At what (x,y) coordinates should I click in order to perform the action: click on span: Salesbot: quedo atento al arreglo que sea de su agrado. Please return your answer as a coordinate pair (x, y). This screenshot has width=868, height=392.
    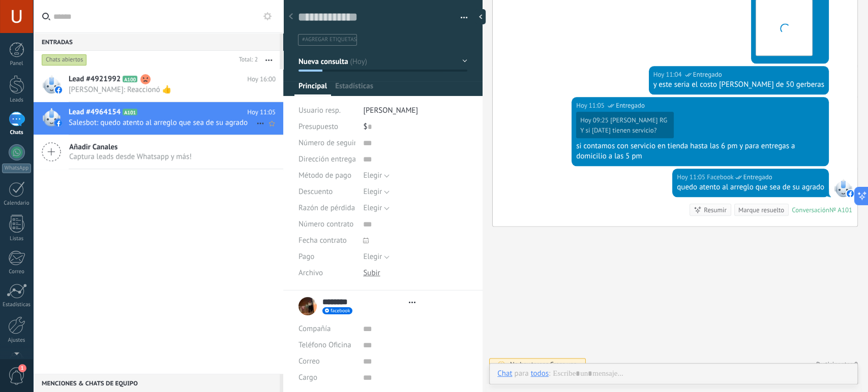
    Looking at the image, I should click on (162, 122).